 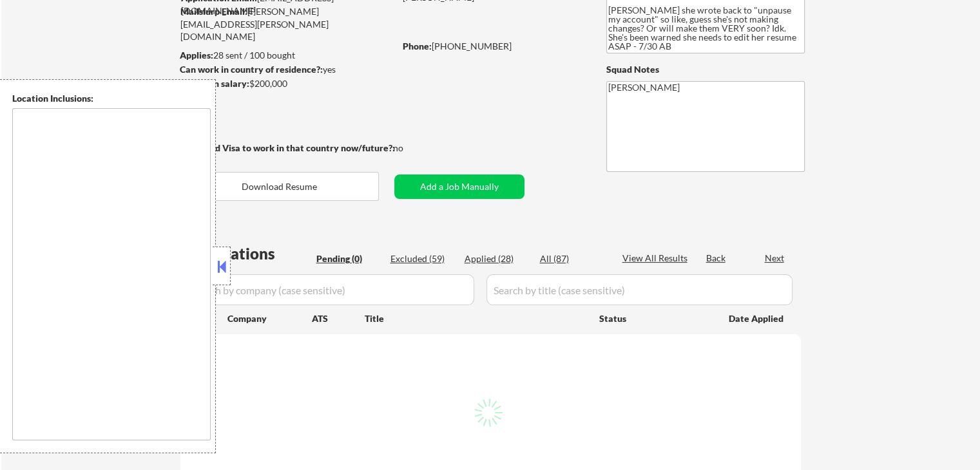 I want to click on div: 28 sent / 100 bought, so click(x=286, y=55).